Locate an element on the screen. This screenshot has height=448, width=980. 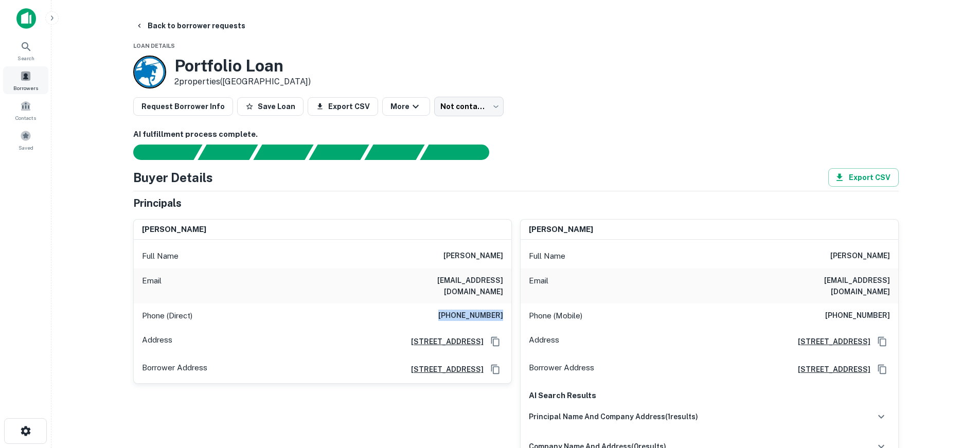
h6: AI fulfillment process complete. is located at coordinates (516, 134).